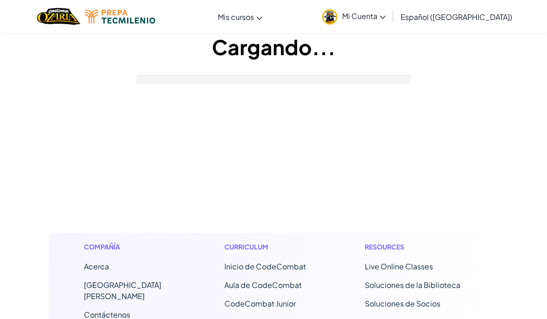 Image resolution: width=547 pixels, height=319 pixels. Describe the element at coordinates (330, 17) in the screenshot. I see `img: avatar` at that location.